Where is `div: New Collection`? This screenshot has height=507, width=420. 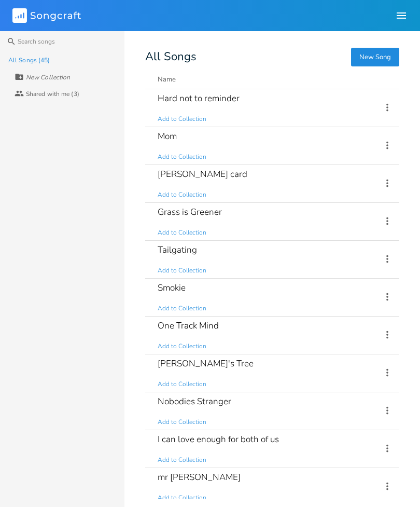 div: New Collection is located at coordinates (48, 77).